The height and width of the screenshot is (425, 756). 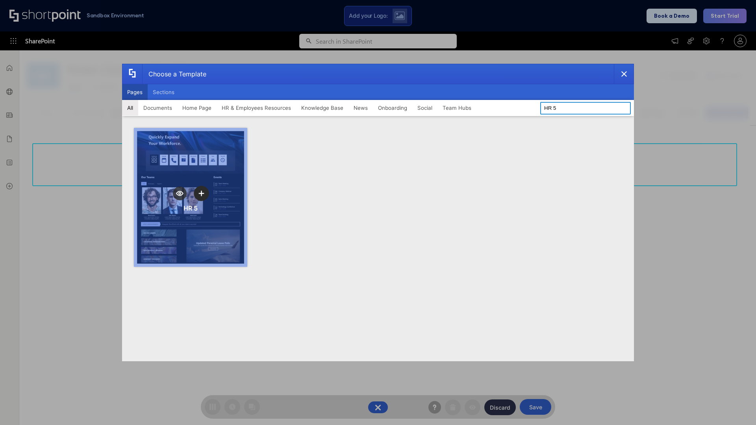 What do you see at coordinates (361, 108) in the screenshot?
I see `button: News` at bounding box center [361, 108].